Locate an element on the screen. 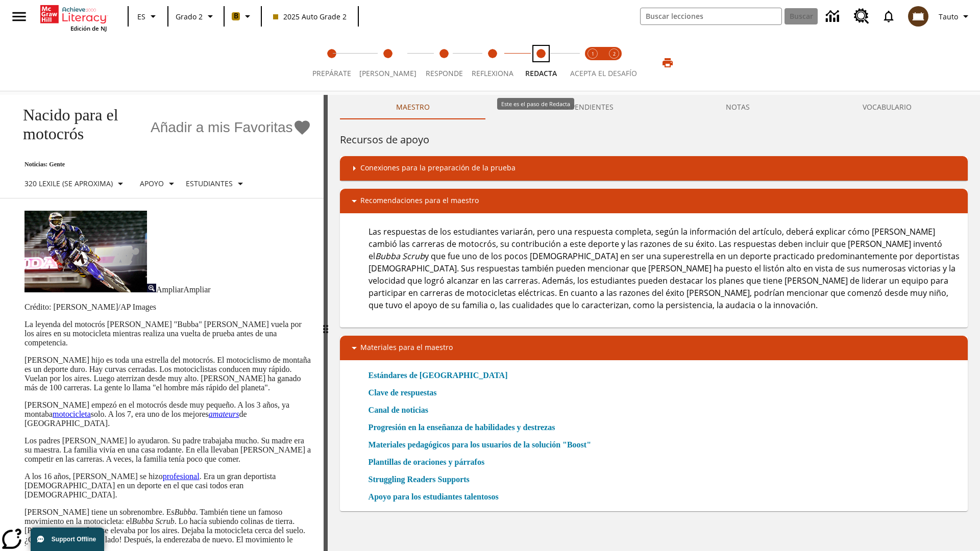 The width and height of the screenshot is (980, 551). span: Redacta is located at coordinates (541, 73).